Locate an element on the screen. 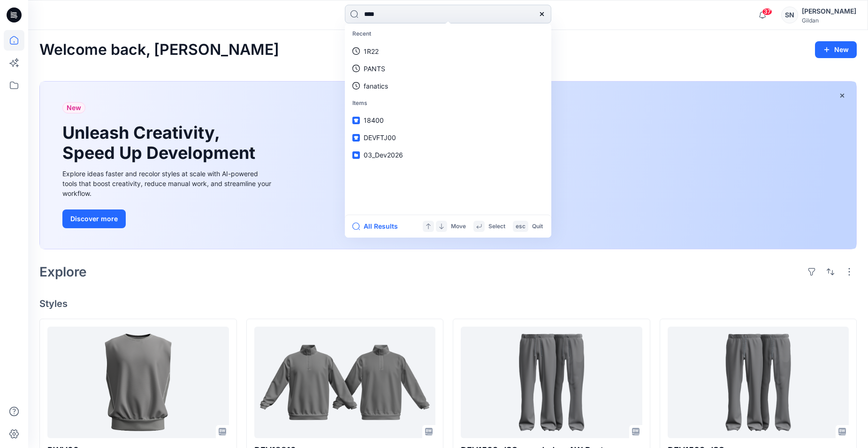 The width and height of the screenshot is (868, 448). p: PANTS is located at coordinates (374, 68).